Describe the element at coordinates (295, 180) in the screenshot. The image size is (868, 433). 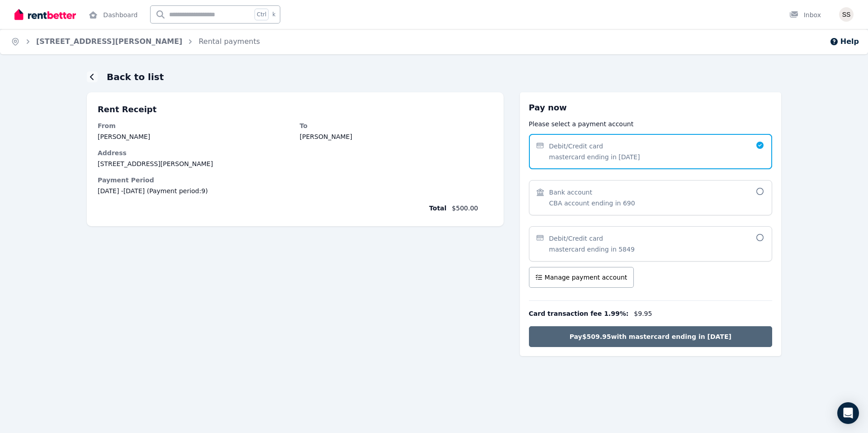
I see `dt: Payment Period` at that location.